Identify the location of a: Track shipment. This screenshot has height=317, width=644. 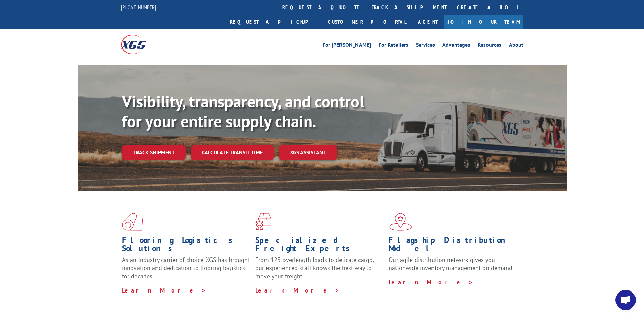
(153, 153).